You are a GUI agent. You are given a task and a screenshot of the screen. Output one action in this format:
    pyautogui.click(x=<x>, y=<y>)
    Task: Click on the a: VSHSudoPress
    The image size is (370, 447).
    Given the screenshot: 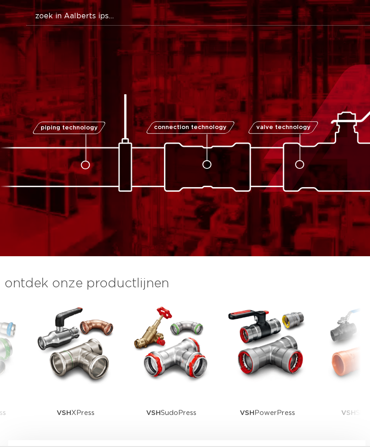 What is the action you would take?
    pyautogui.click(x=171, y=371)
    